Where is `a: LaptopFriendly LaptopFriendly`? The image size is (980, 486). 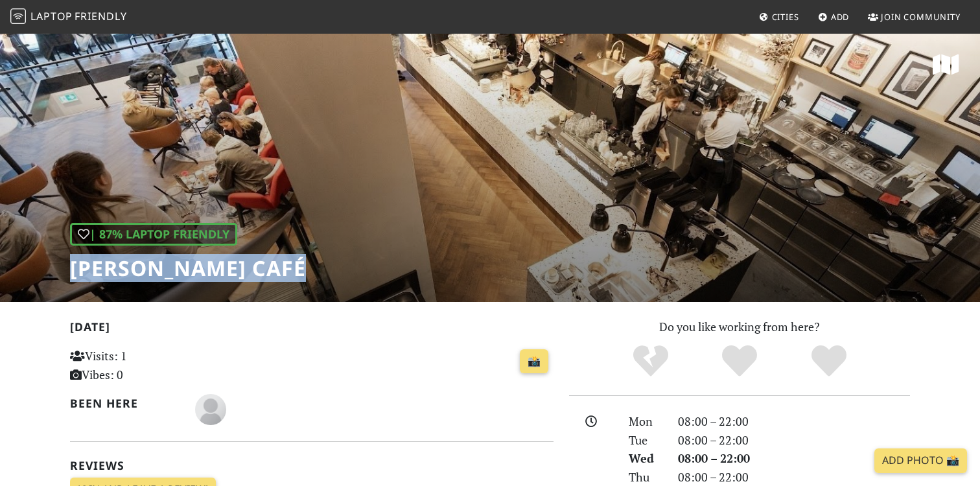 a: LaptopFriendly LaptopFriendly is located at coordinates (68, 17).